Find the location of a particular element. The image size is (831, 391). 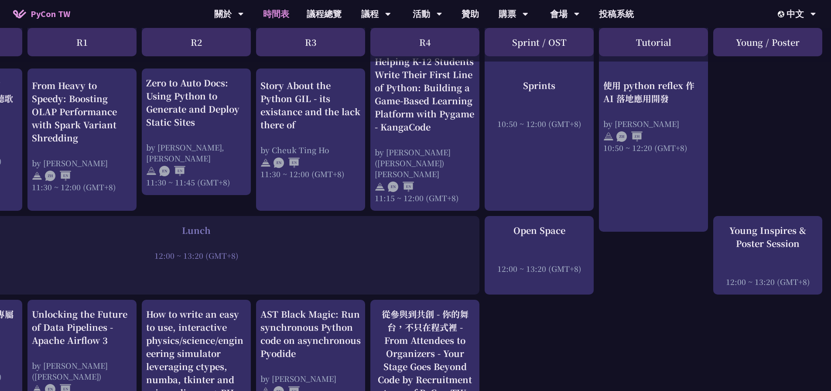

div: 使用 python reflex 作 AI 落地應用開發 is located at coordinates (654, 92).